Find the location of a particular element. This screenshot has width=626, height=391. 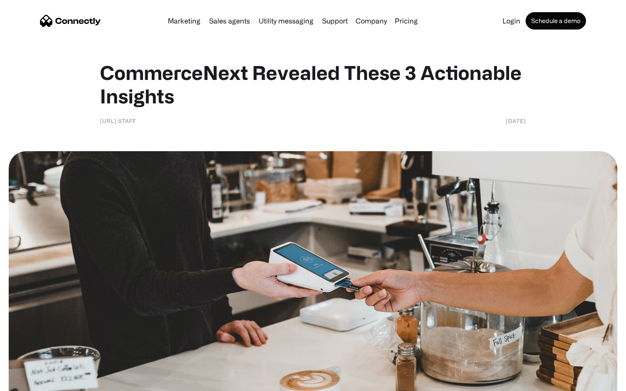

div: Company is located at coordinates (371, 21).